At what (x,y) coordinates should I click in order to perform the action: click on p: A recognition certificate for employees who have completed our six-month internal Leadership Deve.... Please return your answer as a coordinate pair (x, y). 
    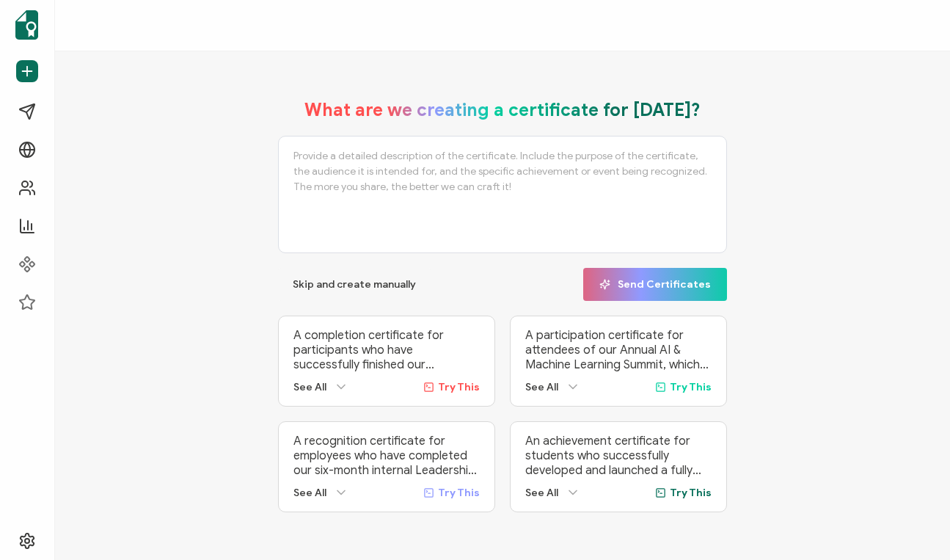
    Looking at the image, I should click on (387, 456).